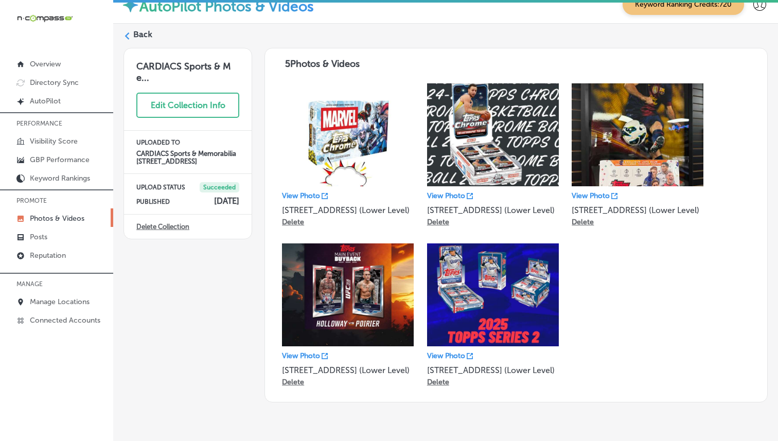  I want to click on p: Photos & Videos, so click(57, 218).